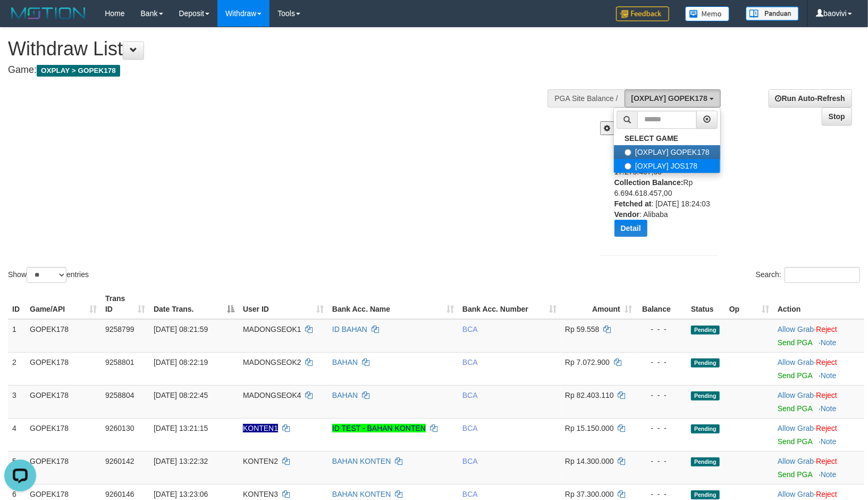 The image size is (868, 500). What do you see at coordinates (120, 428) in the screenshot?
I see `span: 9260130` at bounding box center [120, 428].